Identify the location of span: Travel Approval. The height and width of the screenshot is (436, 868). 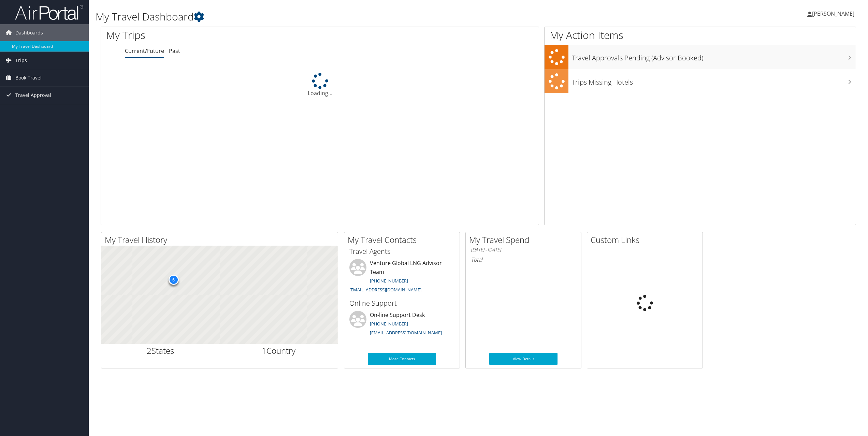
(33, 95).